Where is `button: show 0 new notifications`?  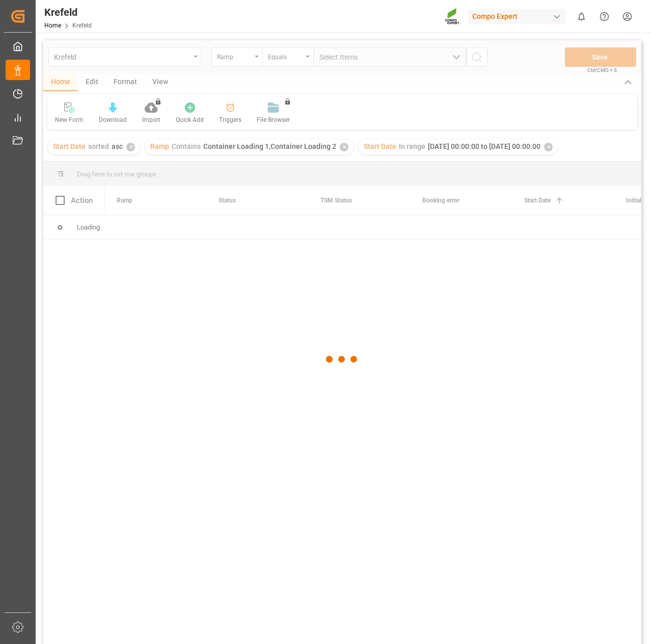 button: show 0 new notifications is located at coordinates (582, 16).